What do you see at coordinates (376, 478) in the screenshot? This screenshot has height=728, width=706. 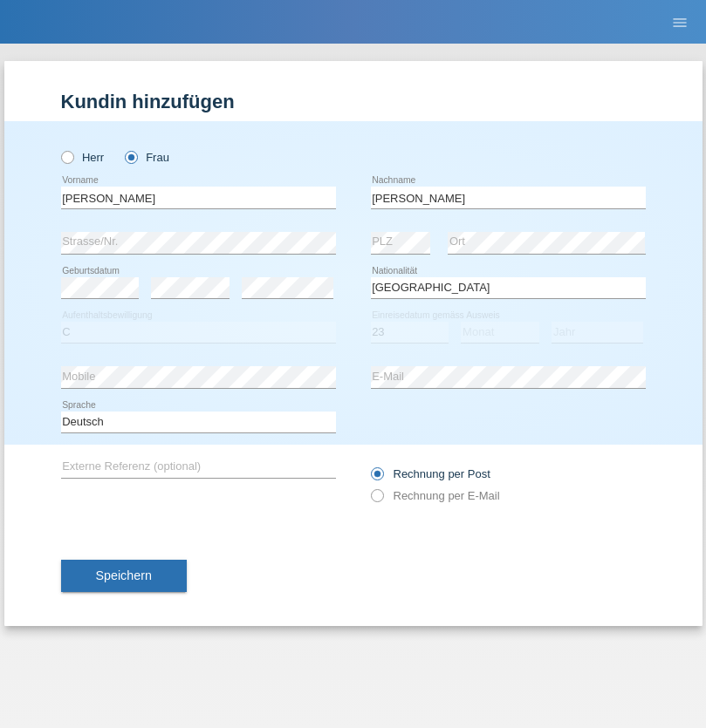 I see `input: Rechnung per Post` at bounding box center [376, 478].